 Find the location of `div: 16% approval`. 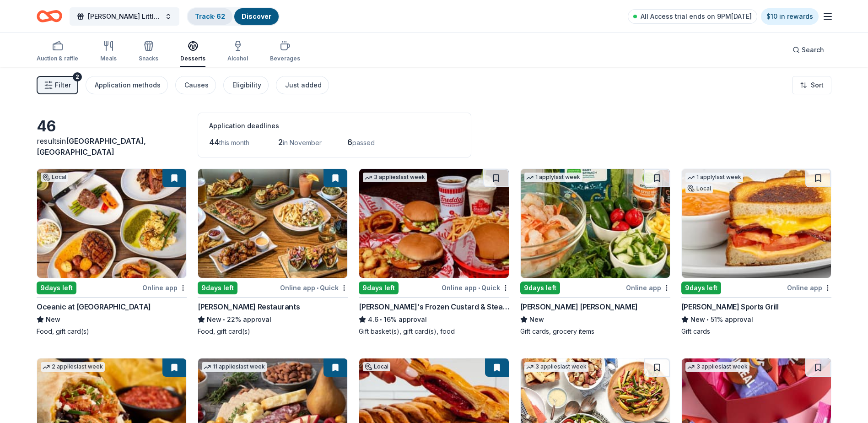

div: 16% approval is located at coordinates (434, 319).